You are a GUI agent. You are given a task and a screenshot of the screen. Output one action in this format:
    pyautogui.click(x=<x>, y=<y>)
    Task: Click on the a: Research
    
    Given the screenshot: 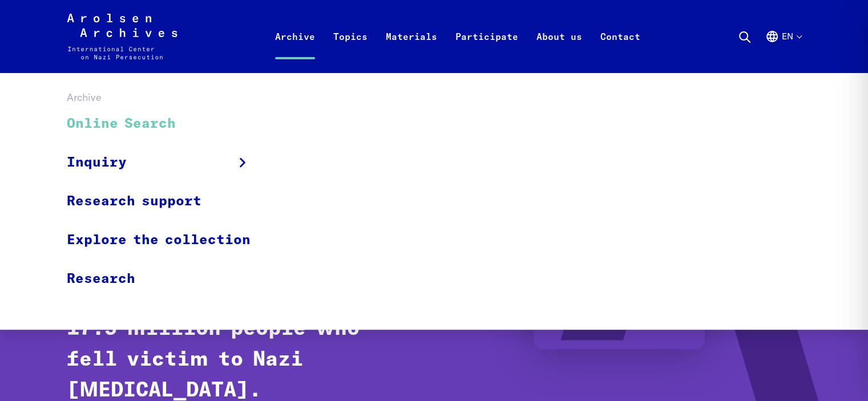 What is the action you would take?
    pyautogui.click(x=166, y=279)
    